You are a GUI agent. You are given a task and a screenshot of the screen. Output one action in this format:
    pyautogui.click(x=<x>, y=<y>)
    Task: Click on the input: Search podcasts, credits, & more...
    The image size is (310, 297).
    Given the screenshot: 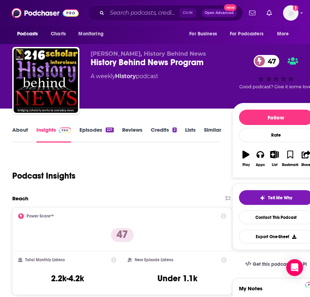 What is the action you would take?
    pyautogui.click(x=143, y=13)
    